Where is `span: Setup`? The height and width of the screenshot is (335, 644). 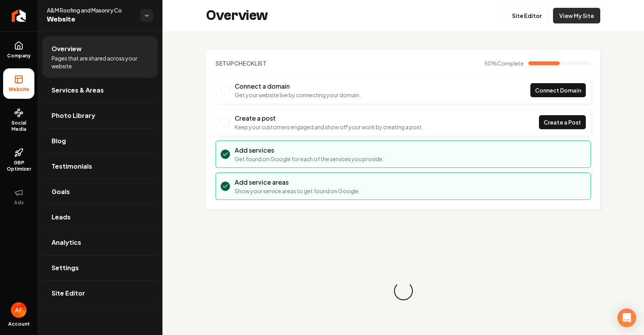 span: Setup is located at coordinates (225, 63).